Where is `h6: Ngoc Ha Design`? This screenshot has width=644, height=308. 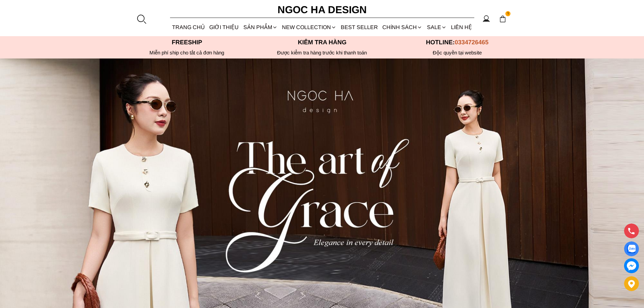 h6: Ngoc Ha Design is located at coordinates (322, 10).